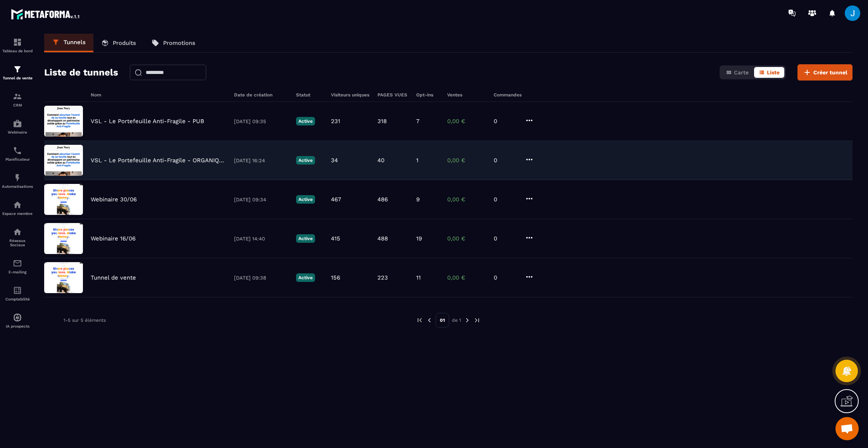  Describe the element at coordinates (770, 73) in the screenshot. I see `button: Liste` at that location.